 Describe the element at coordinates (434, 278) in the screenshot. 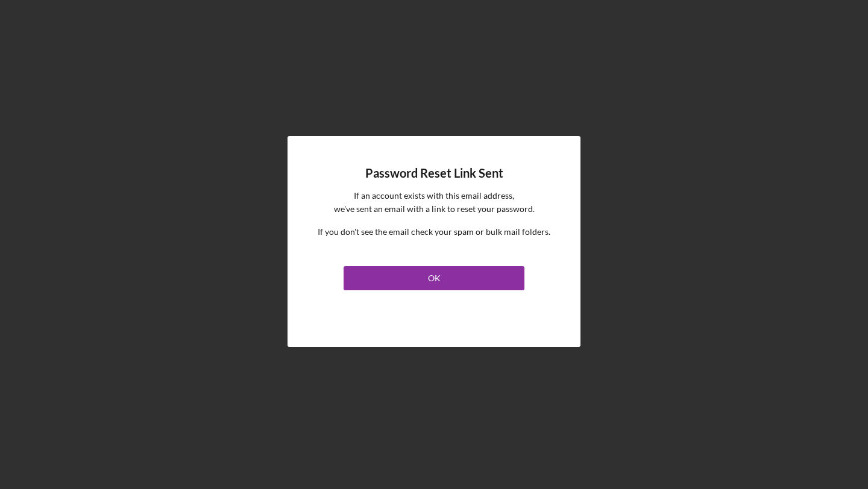

I see `div: OK` at that location.